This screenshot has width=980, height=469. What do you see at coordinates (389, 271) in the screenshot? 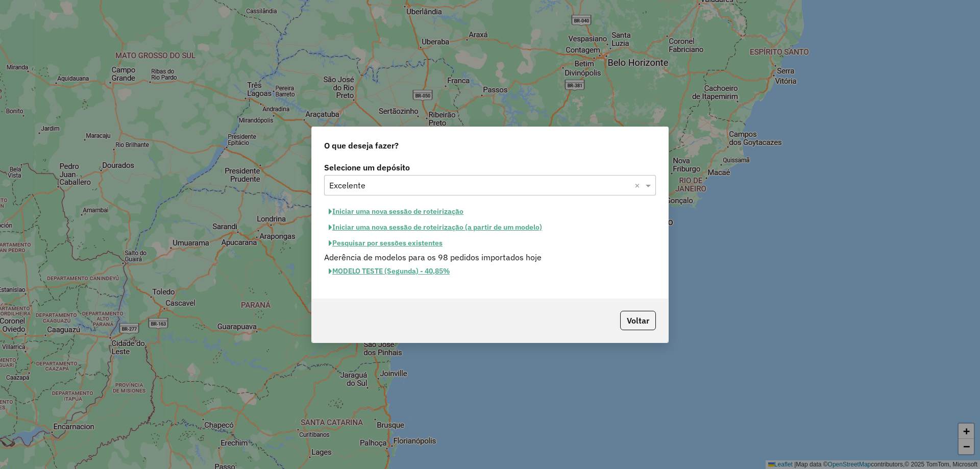
I see `button: MODELO TESTE (Segunda) - 40,85%` at bounding box center [389, 271].